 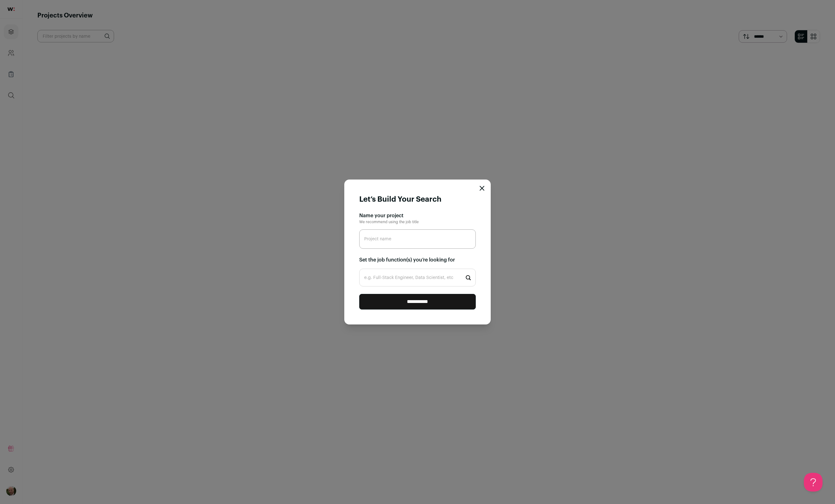 What do you see at coordinates (389, 221) in the screenshot?
I see `span: We recommend using the job title` at bounding box center [389, 221].